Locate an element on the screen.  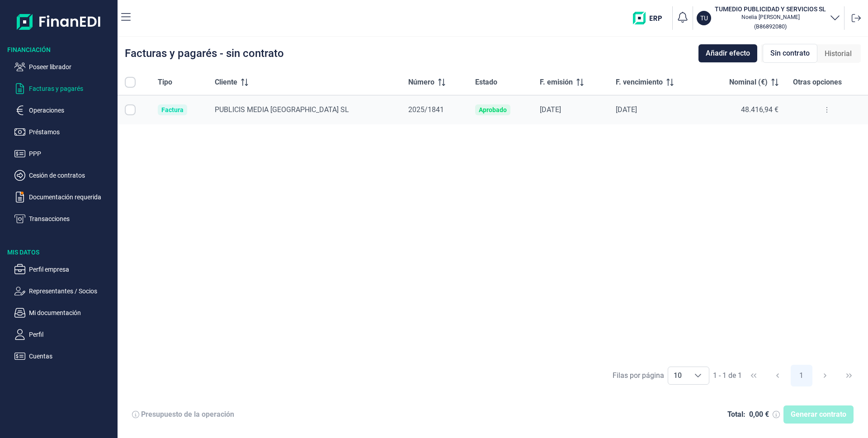
span: Sin contrato is located at coordinates (790, 53).